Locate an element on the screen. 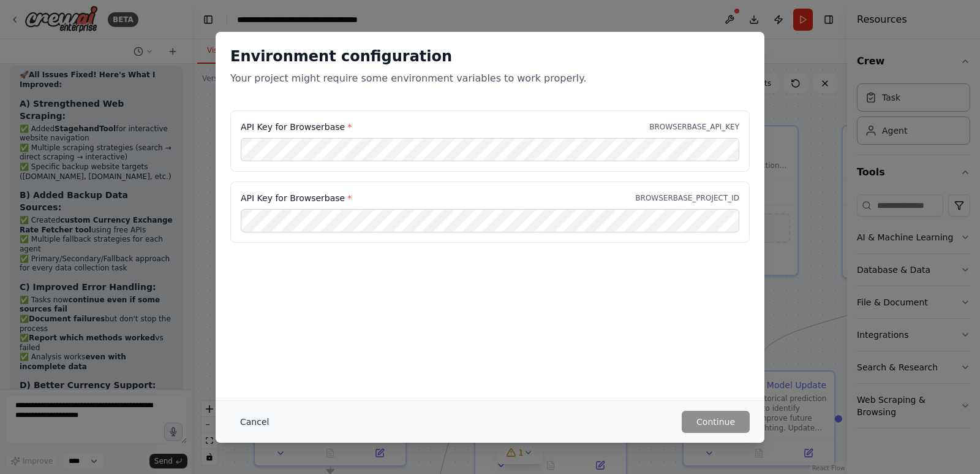 The width and height of the screenshot is (980, 474). button: Cancel is located at coordinates (254, 422).